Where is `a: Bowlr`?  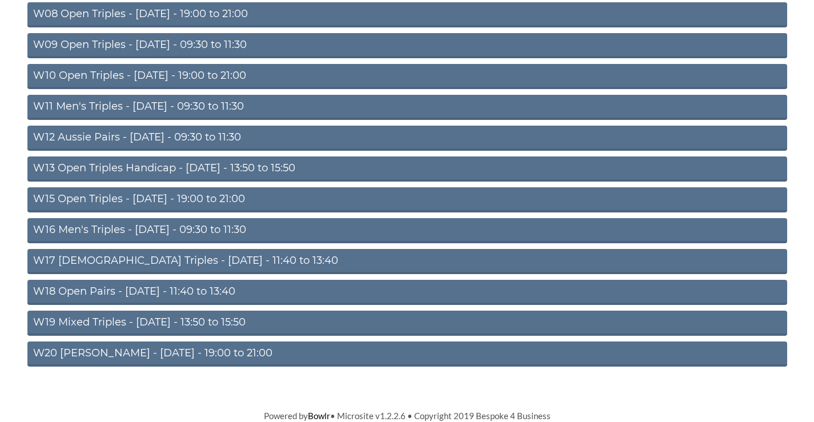 a: Bowlr is located at coordinates (319, 416).